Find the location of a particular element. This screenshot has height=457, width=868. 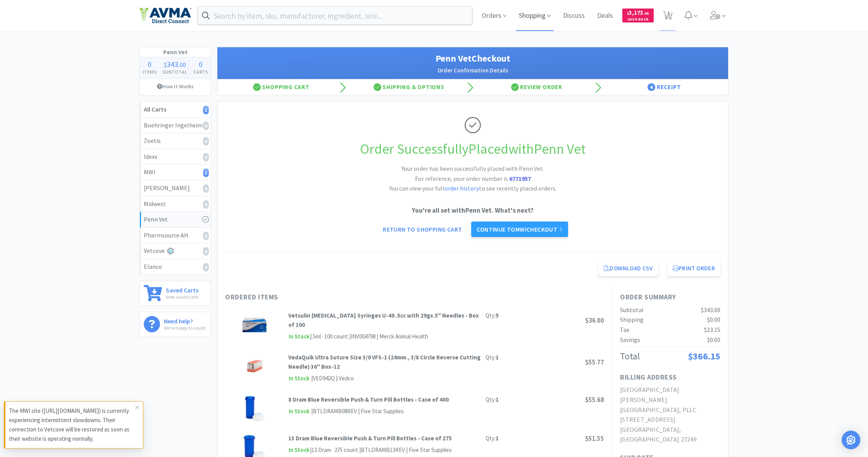

span: $343.00 is located at coordinates (710, 310).